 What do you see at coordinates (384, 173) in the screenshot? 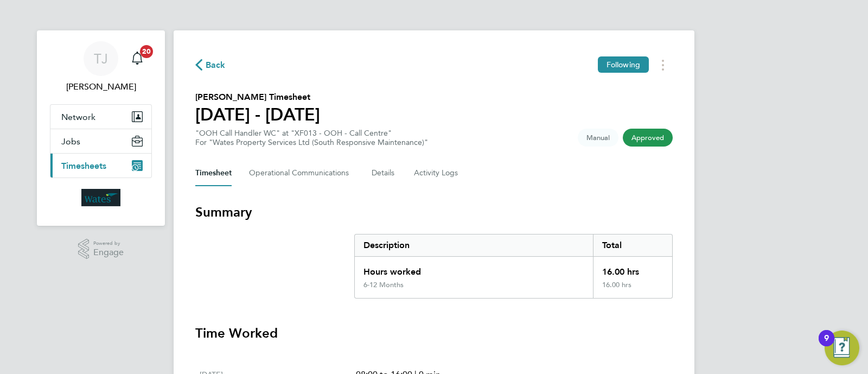
I see `button: Details` at bounding box center [384, 173].